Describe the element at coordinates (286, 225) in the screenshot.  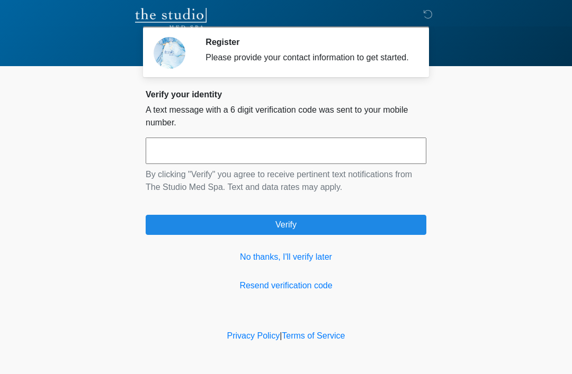
I see `button: Verify` at that location.